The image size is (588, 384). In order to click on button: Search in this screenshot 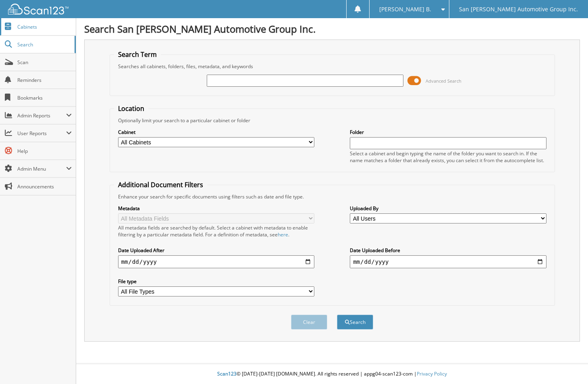, I will do `click(355, 322)`.